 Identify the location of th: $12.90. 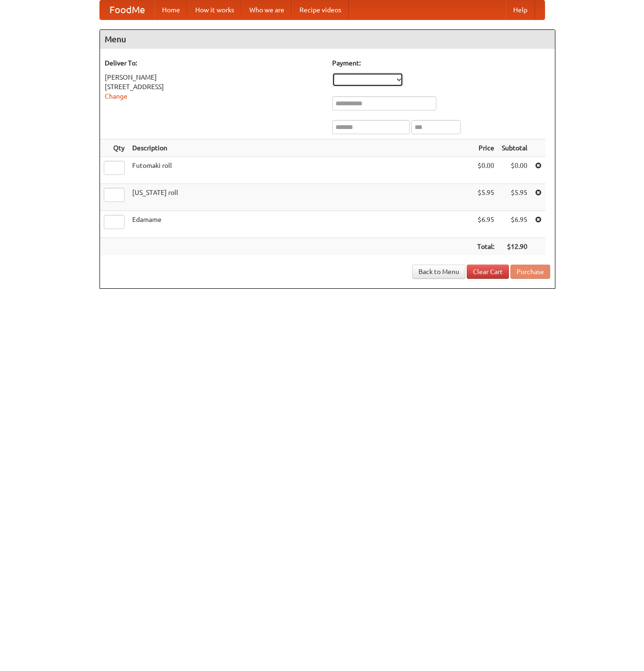
(514, 247).